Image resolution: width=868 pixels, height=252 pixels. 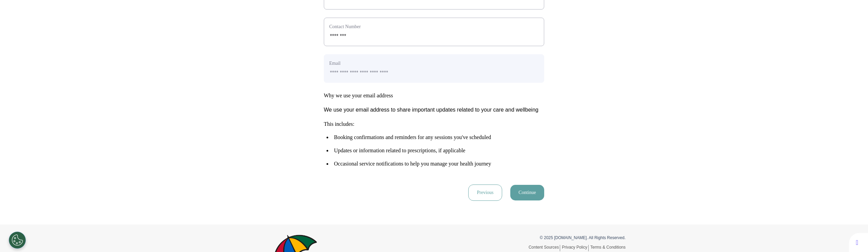 I want to click on label: Email, so click(x=434, y=63).